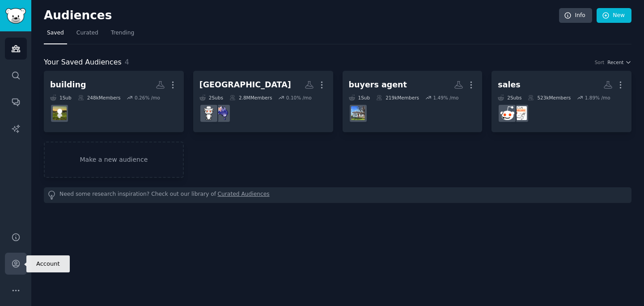  I want to click on a: Info, so click(576, 16).